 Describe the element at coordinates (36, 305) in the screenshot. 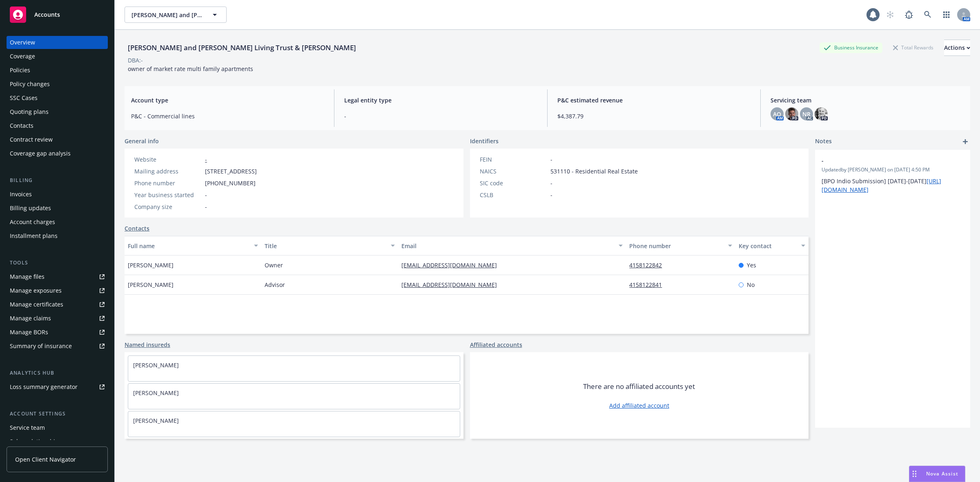

I see `div: Manage certificates` at that location.